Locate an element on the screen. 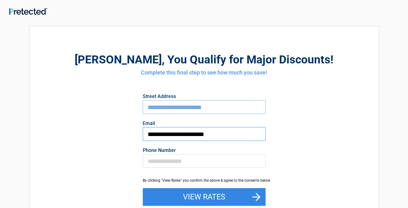 Image resolution: width=408 pixels, height=208 pixels. img: Main Logo is located at coordinates (28, 11).